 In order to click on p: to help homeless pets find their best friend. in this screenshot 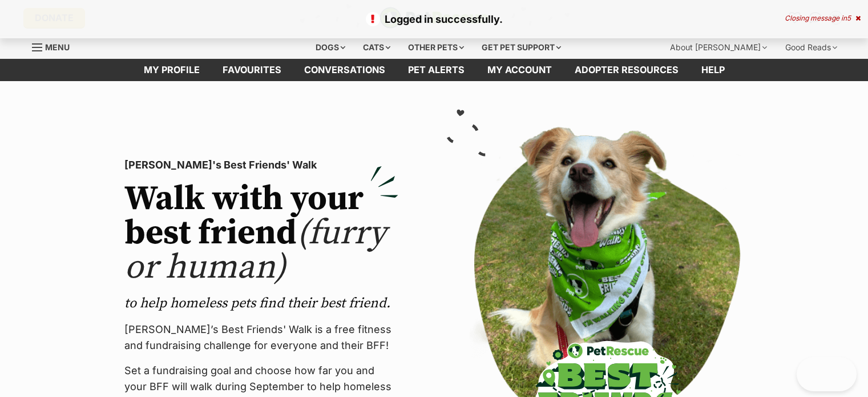, I will do `click(261, 304)`.